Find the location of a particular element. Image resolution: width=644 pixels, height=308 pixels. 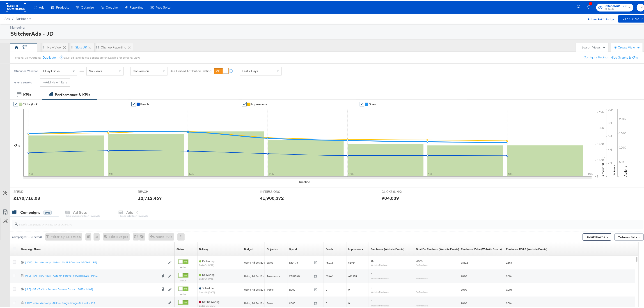

span: 15 is located at coordinates (372, 259).